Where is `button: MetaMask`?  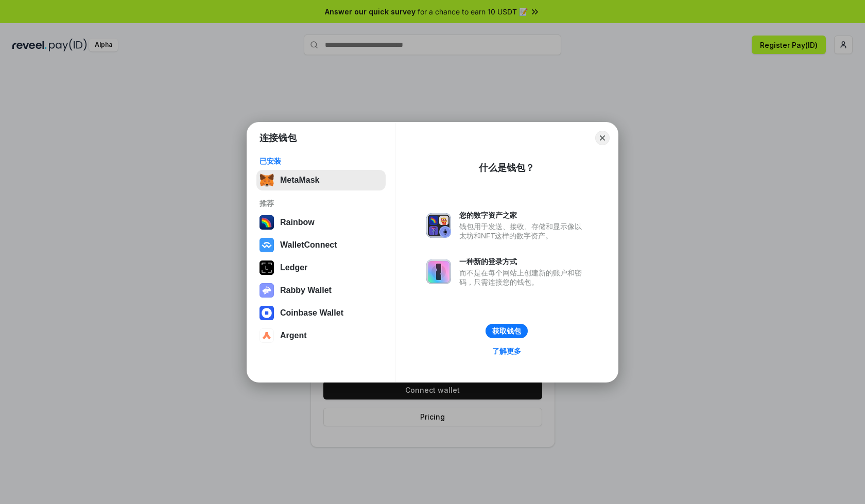 button: MetaMask is located at coordinates (320, 180).